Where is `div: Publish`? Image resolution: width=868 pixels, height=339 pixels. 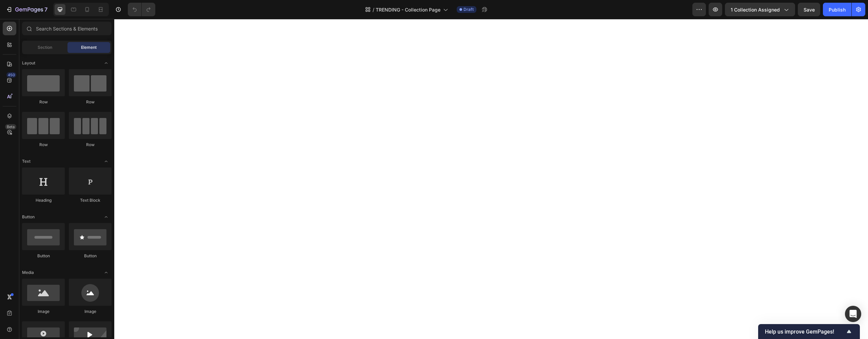
div: Publish is located at coordinates (837, 10).